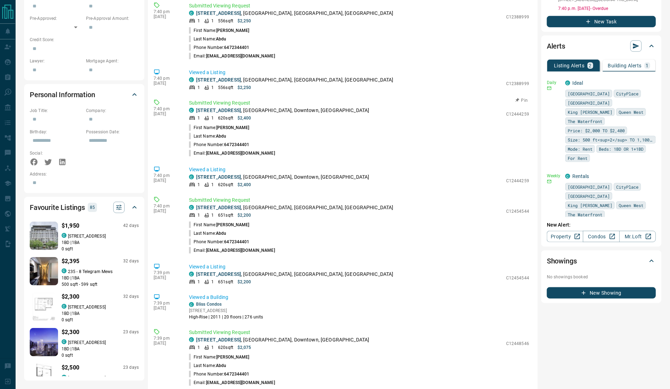  What do you see at coordinates (219, 242) in the screenshot?
I see `p: Phone Number:` at bounding box center [219, 242].